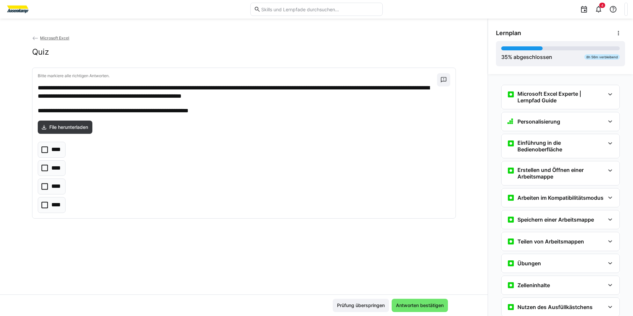 The image size is (633, 316). I want to click on a: File herunterladen, so click(65, 127).